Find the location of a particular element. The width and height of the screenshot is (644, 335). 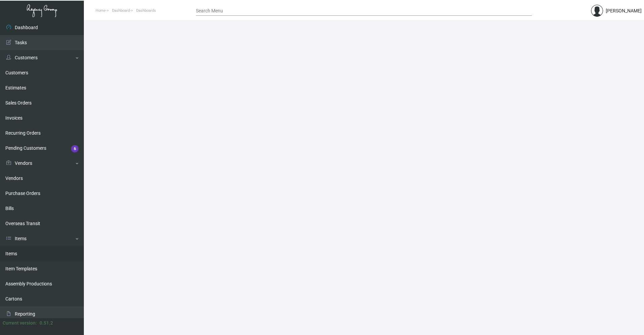

div: 0.51.2 is located at coordinates (46, 323).